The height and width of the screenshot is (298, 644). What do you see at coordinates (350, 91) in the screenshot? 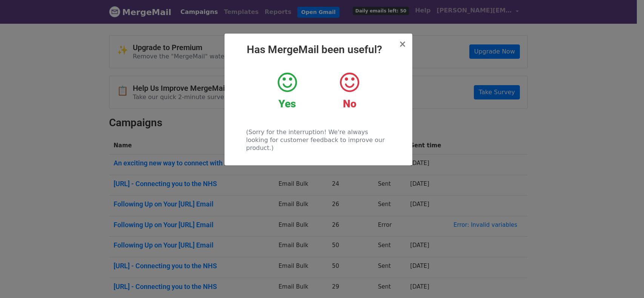
I see `a: No` at bounding box center [350, 91].